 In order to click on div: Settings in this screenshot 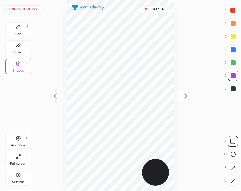, I will do `click(18, 181)`.